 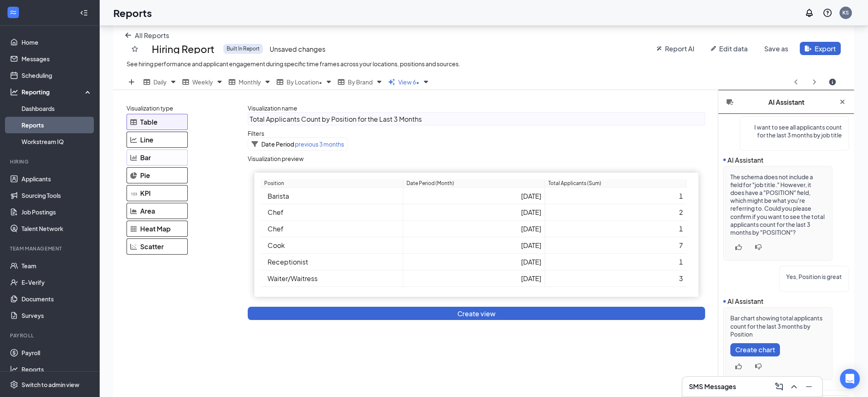 I want to click on div: View 6•, so click(x=409, y=82).